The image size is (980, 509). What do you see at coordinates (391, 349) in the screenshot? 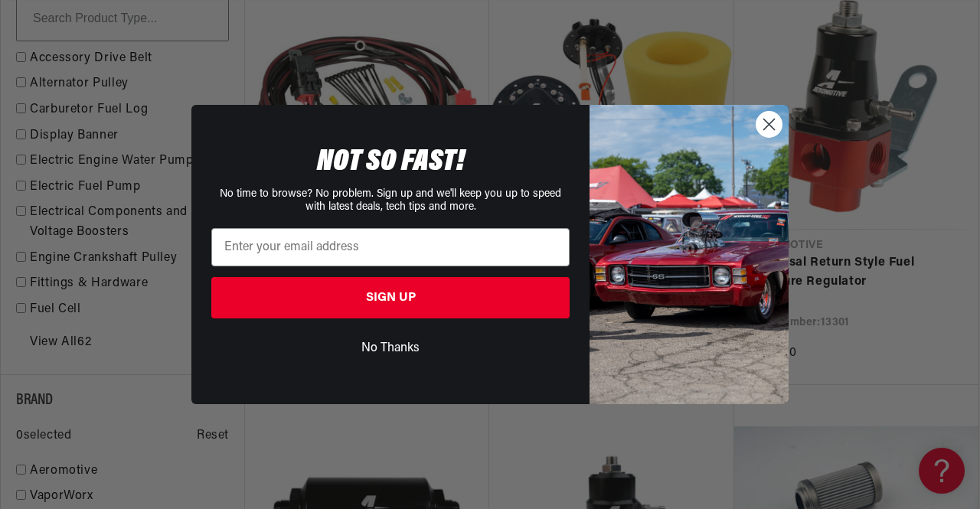
I see `button: No Thanks` at bounding box center [391, 349].